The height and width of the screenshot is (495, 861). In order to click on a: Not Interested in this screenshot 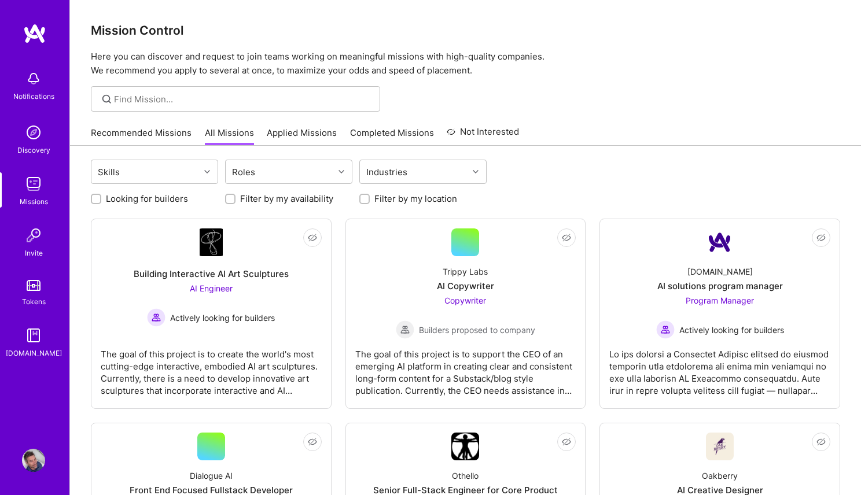, I will do `click(482, 135)`.